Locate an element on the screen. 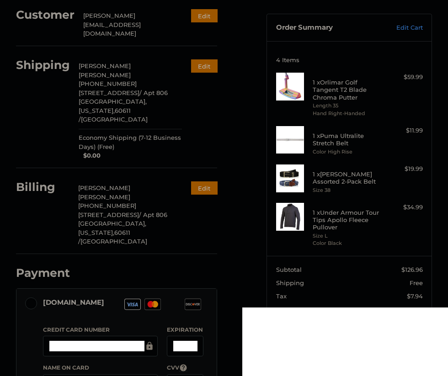 The height and width of the screenshot is (376, 448). h4: 1 x Under Armour Tour Tips Apollo Fleece Pullover is located at coordinates (348, 220).